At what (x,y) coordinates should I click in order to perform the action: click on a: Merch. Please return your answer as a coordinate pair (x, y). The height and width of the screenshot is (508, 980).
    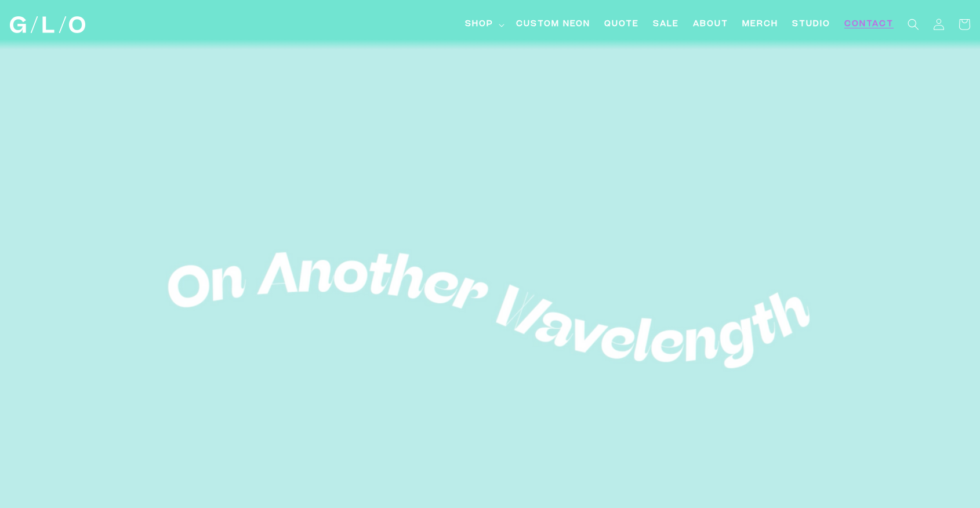
    Looking at the image, I should click on (760, 24).